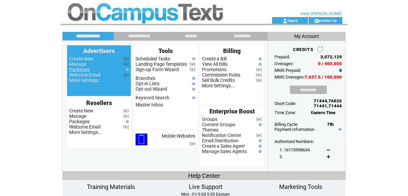  I want to click on span: Advertisers, so click(99, 51).